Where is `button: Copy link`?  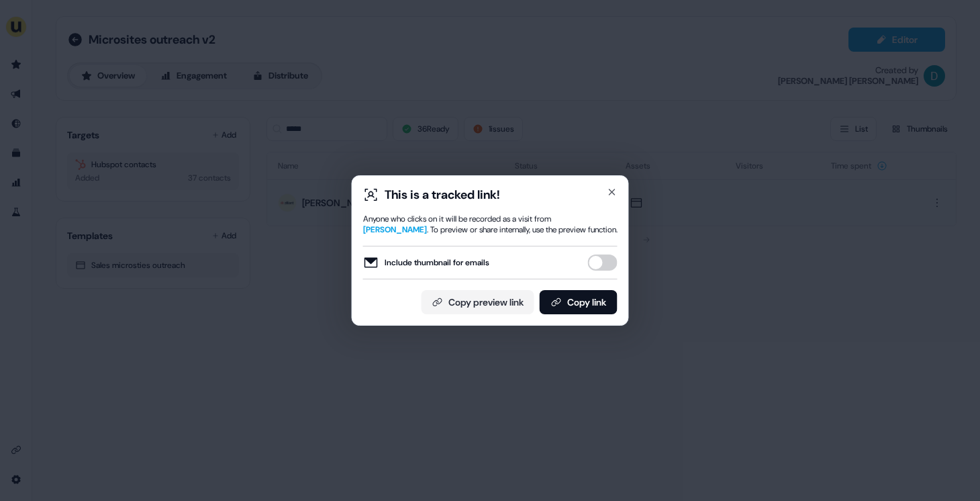
button: Copy link is located at coordinates (579, 302).